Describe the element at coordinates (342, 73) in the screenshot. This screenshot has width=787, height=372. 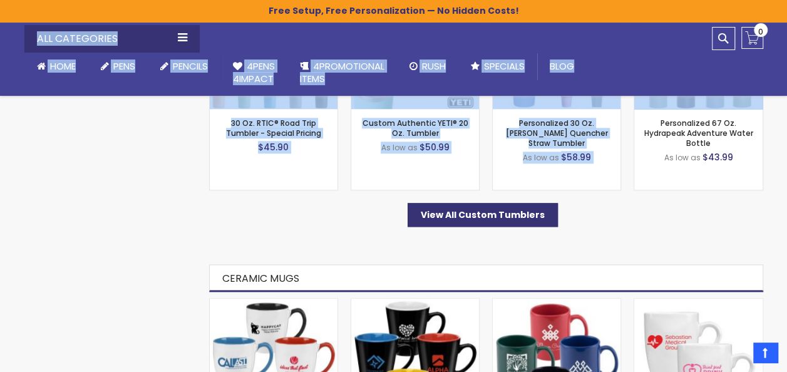
I see `a: 4PROMOTIONALITEMS` at that location.